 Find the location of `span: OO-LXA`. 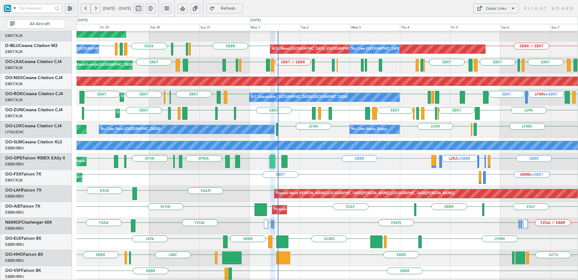

span: OO-LXA is located at coordinates (13, 62).